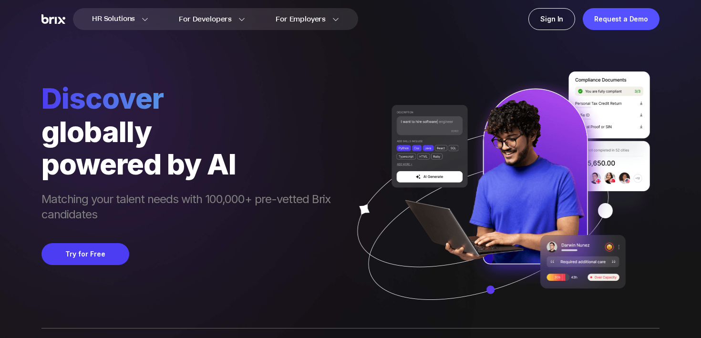 This screenshot has width=701, height=338. I want to click on img: ai generate, so click(499, 200).